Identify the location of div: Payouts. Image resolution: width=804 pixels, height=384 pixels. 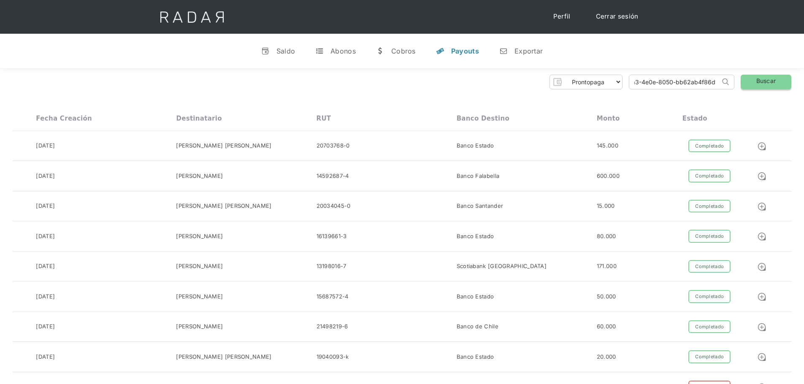
(465, 51).